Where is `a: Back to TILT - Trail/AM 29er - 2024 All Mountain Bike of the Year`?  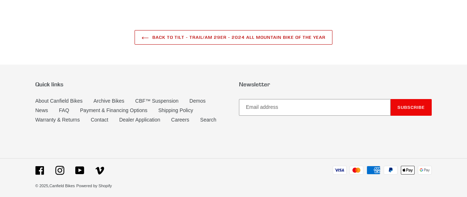 a: Back to TILT - Trail/AM 29er - 2024 All Mountain Bike of the Year is located at coordinates (233, 37).